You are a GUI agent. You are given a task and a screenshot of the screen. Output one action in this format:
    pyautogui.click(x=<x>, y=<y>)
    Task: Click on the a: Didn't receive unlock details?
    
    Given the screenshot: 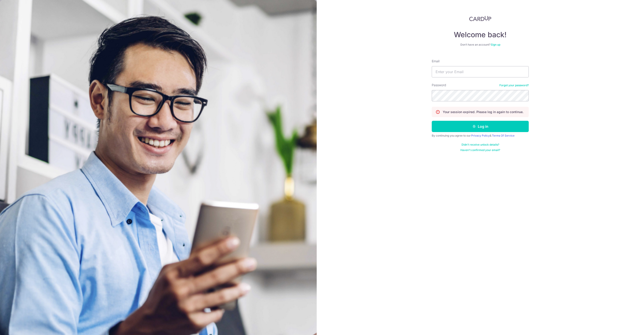 What is the action you would take?
    pyautogui.click(x=480, y=144)
    